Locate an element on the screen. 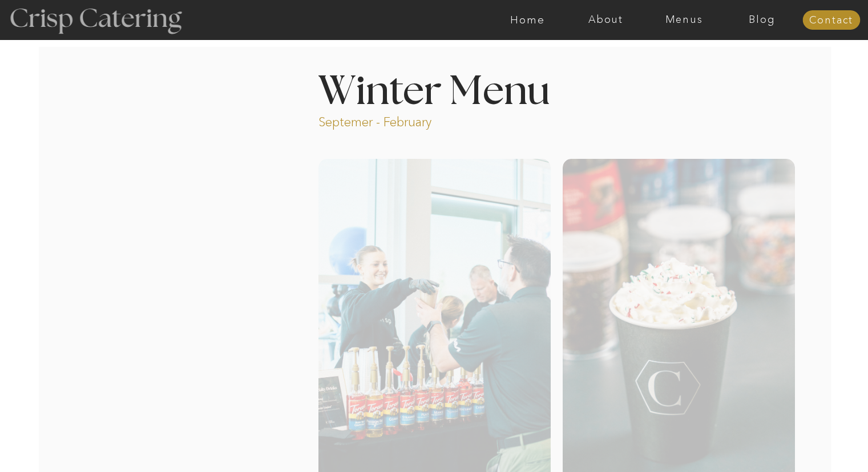 This screenshot has height=472, width=868. nav: Menus is located at coordinates (684, 20).